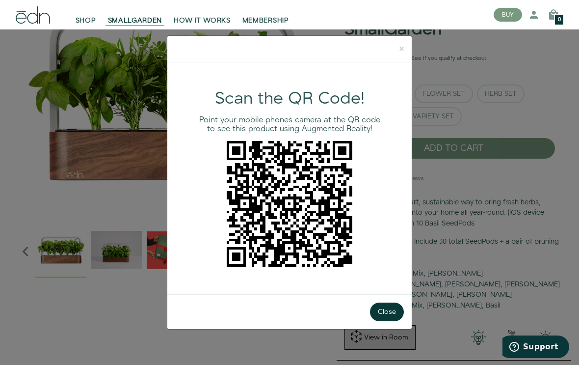  Describe the element at coordinates (202, 21) in the screenshot. I see `span: HOW IT WORKS` at that location.